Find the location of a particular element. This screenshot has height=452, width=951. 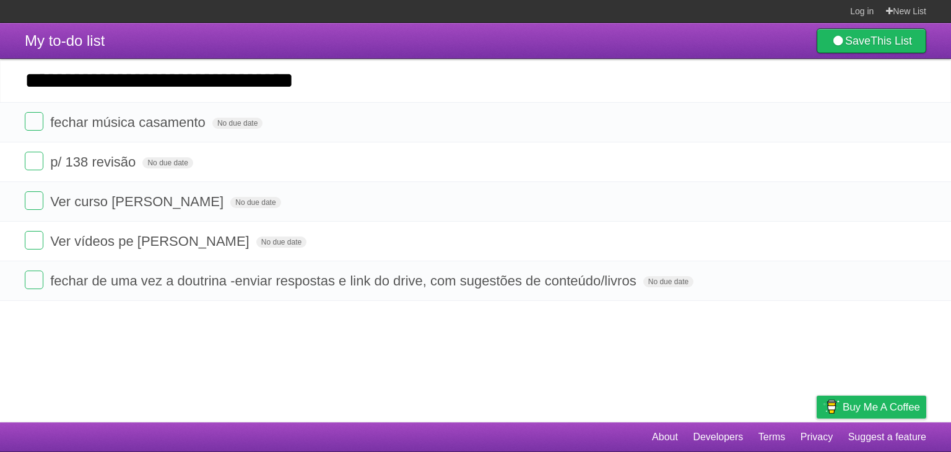

a: Buy me a coffee is located at coordinates (871, 407).